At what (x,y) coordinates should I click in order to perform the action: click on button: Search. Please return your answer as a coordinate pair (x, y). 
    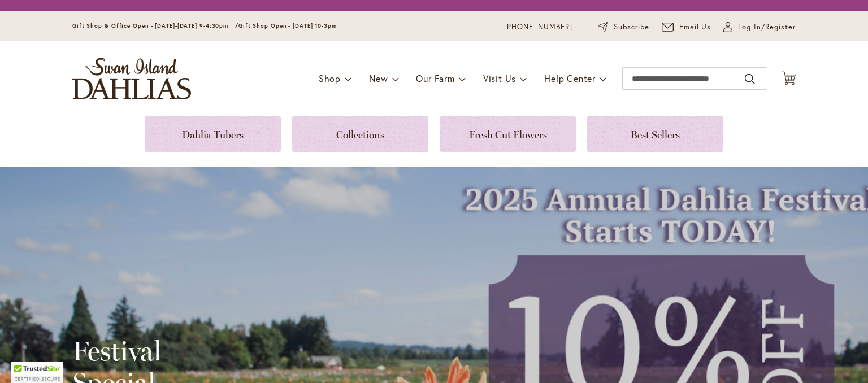
    Looking at the image, I should click on (750, 79).